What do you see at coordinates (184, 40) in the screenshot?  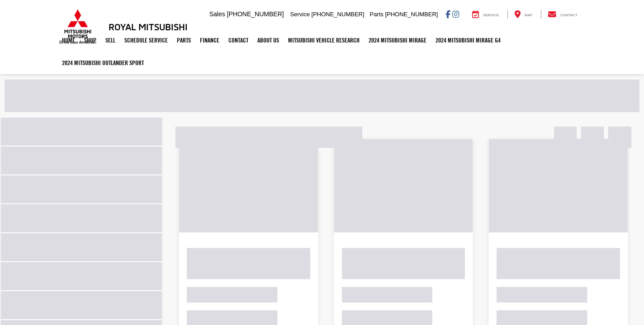 I see `a: Parts: Opens in a new tab` at bounding box center [184, 40].